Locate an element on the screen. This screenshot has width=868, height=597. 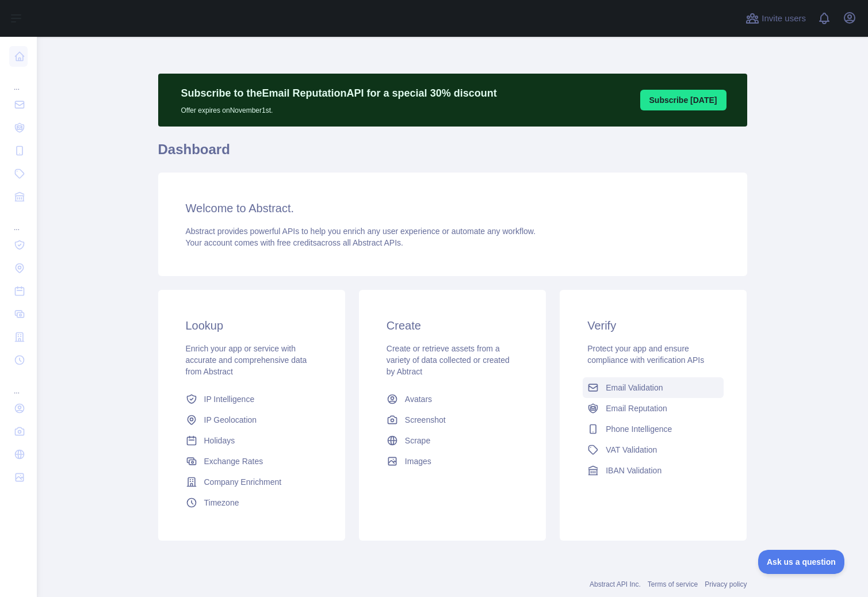
span: Timezone is located at coordinates (221, 503).